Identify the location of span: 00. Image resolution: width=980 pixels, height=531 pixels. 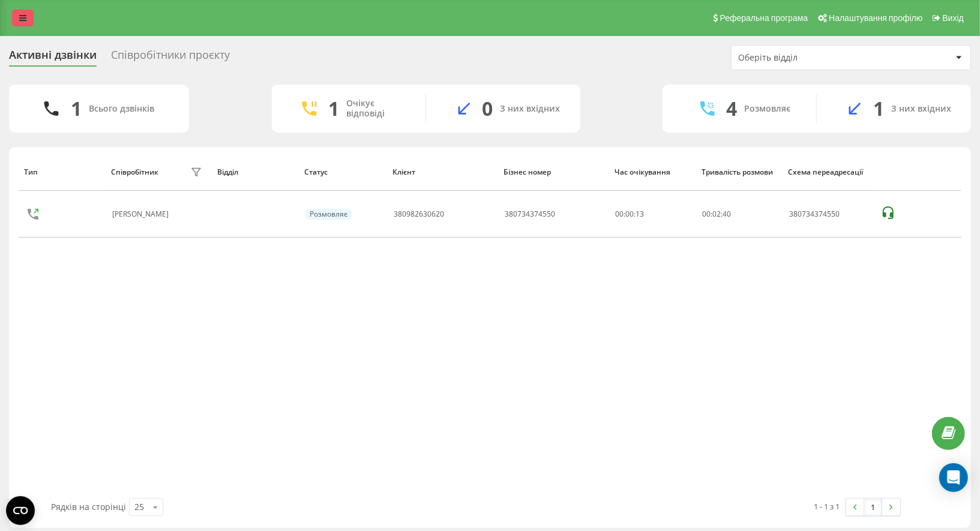
(706, 213).